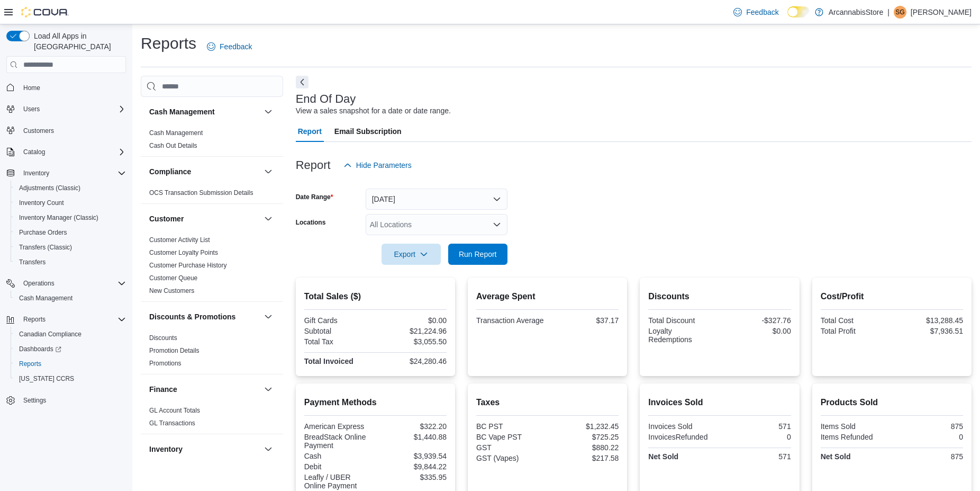 The height and width of the screenshot is (491, 980). I want to click on div: Total Discount, so click(683, 320).